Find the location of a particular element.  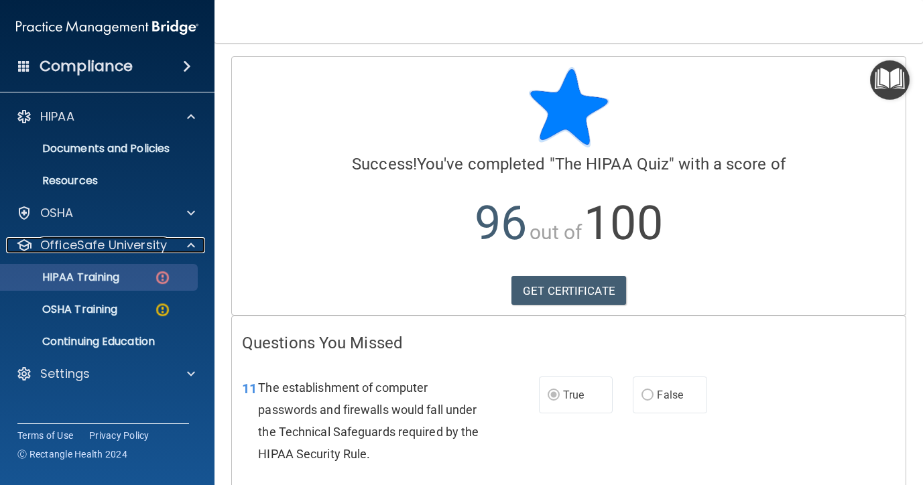

a: Settings is located at coordinates (105, 374).